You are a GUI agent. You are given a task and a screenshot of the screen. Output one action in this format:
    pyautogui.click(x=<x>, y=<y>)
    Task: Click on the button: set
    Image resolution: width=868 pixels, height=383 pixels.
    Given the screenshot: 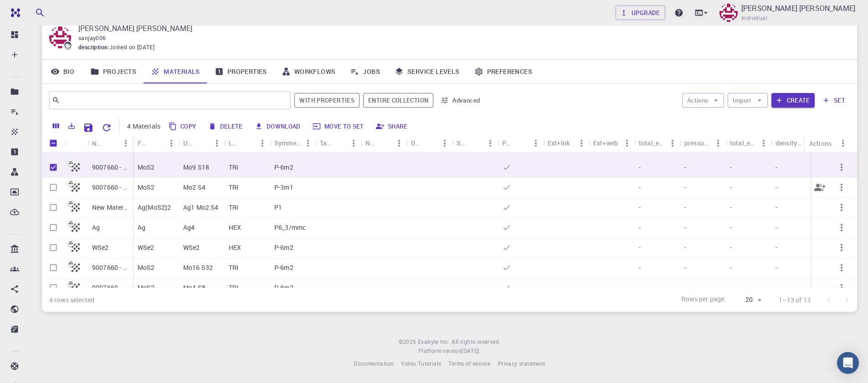 What is the action you would take?
    pyautogui.click(x=834, y=100)
    